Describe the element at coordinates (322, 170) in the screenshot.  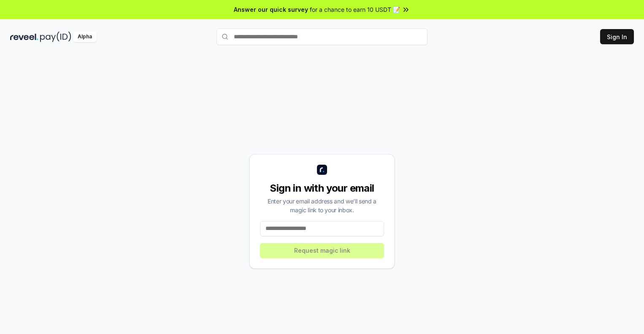
I see `img: logo_small` at that location.